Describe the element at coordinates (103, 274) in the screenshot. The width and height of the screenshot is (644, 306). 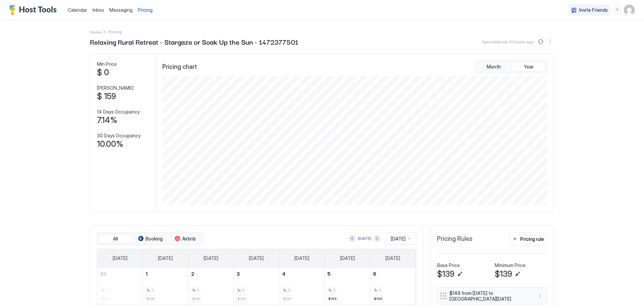
I see `span: 30` at that location.